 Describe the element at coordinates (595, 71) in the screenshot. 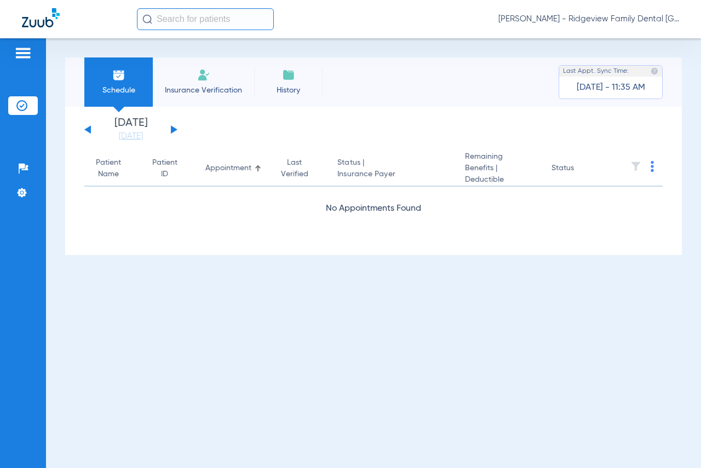

I see `span: Last Appt. Sync Time:` at that location.